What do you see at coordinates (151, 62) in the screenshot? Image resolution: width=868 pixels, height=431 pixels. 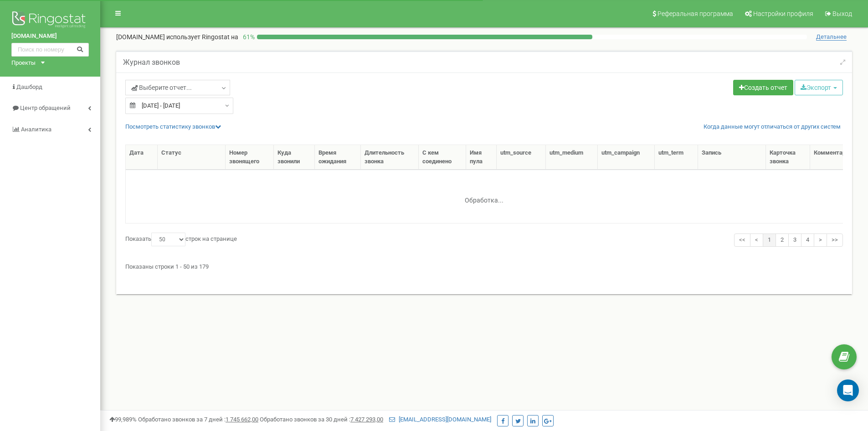 I see `h5: Журнал звонков` at bounding box center [151, 62].